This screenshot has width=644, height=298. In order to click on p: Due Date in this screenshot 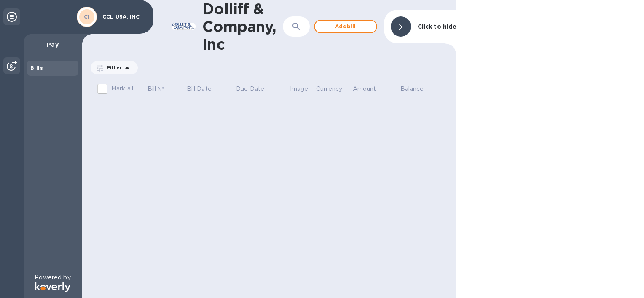, I will do `click(250, 89)`.